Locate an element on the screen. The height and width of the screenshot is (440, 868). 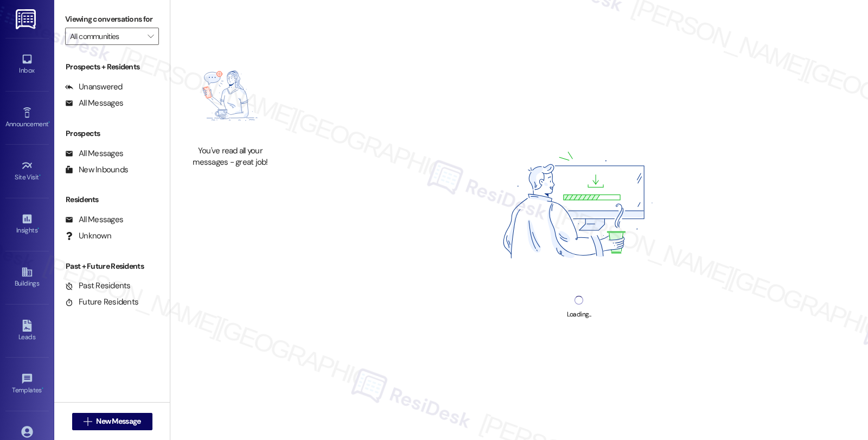
a: Inbox is located at coordinates (27, 65).